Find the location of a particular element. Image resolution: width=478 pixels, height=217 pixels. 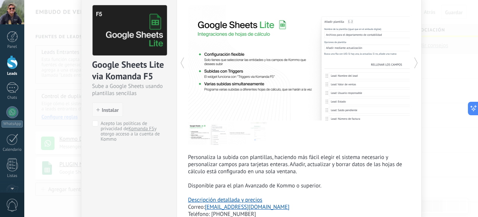

img: tour_image_9fd079876aa488c2082e6ce0223bcd03.png is located at coordinates (248, 133).